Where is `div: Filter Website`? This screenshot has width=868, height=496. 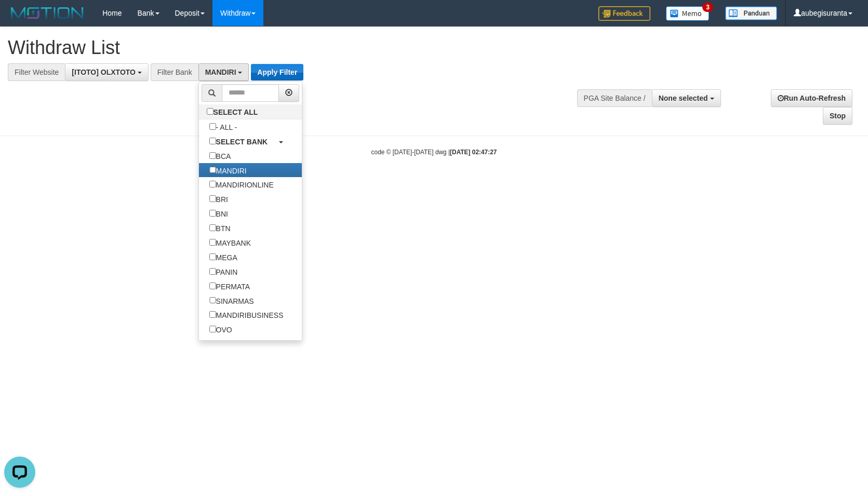 div: Filter Website is located at coordinates (36, 72).